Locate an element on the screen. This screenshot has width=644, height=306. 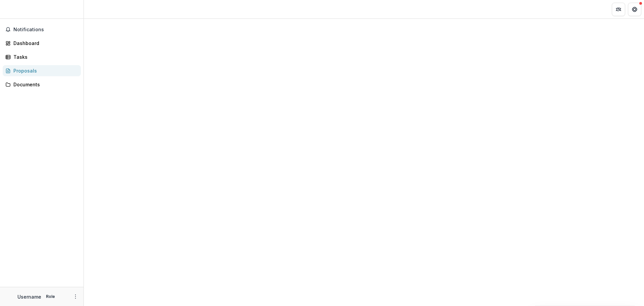
button: Notifications is located at coordinates (41, 30).